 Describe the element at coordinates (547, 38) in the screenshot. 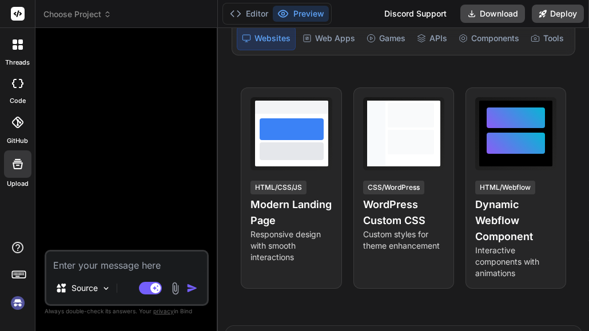

I see `div: Tools` at that location.